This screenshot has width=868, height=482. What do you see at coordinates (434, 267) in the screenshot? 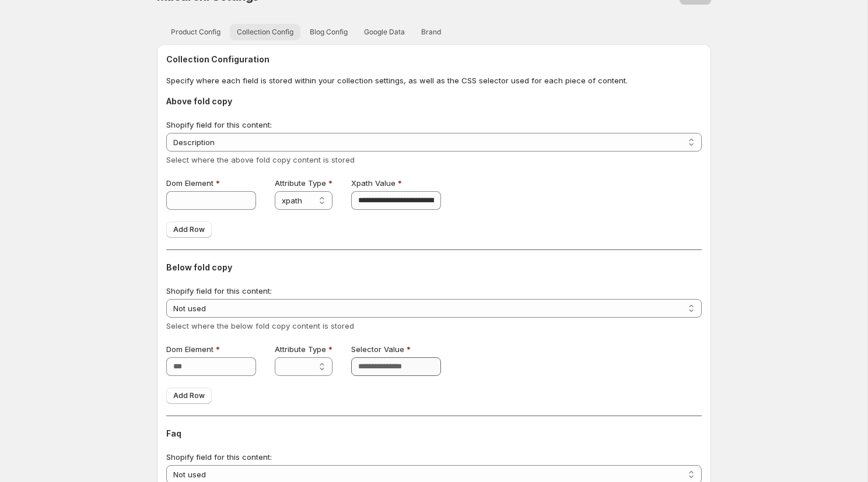
I see `h3: Below fold copy` at bounding box center [434, 267].